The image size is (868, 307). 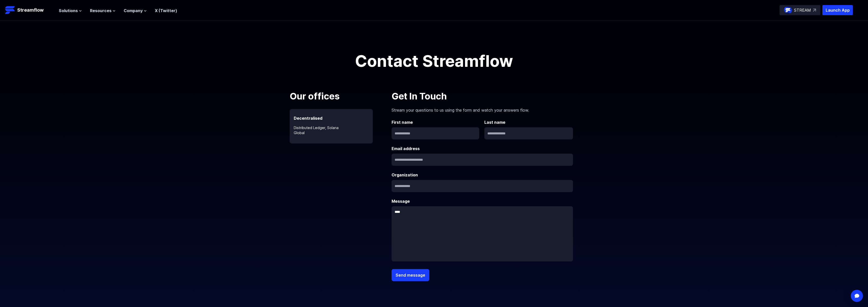 What do you see at coordinates (838, 10) in the screenshot?
I see `button: Launch App` at bounding box center [838, 10].